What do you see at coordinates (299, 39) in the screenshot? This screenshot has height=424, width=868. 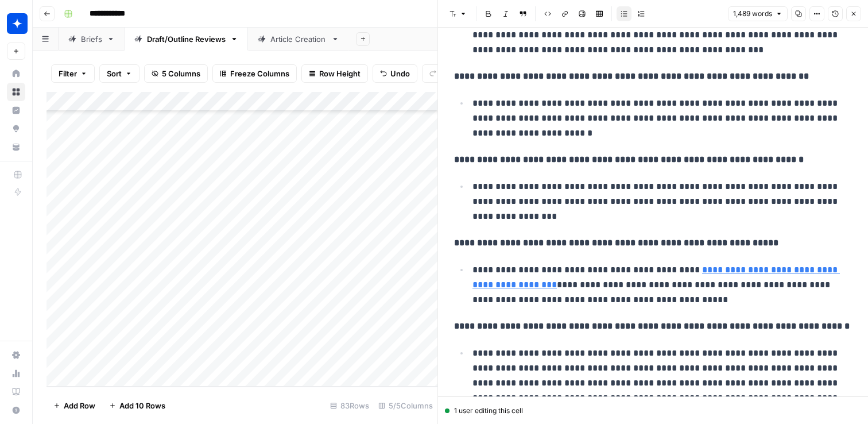 I see `a: Article Creation` at bounding box center [299, 39].